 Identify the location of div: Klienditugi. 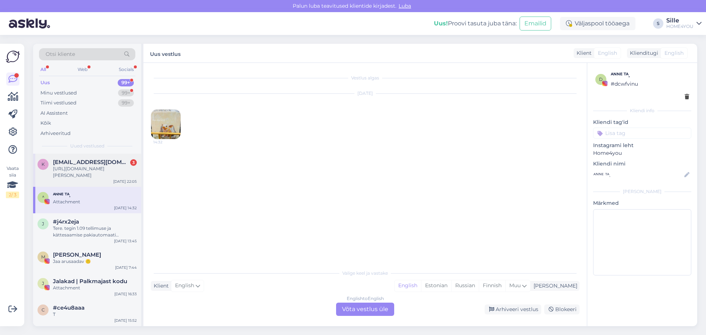
(642, 53).